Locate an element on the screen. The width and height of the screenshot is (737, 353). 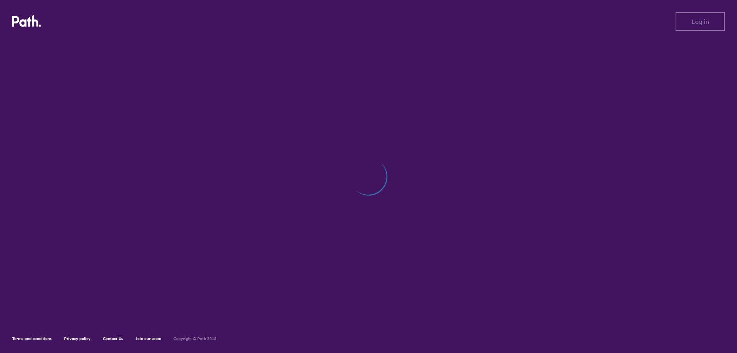
a: Privacy policy is located at coordinates (77, 338).